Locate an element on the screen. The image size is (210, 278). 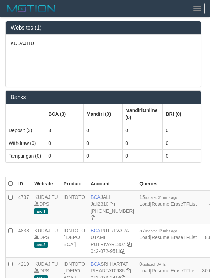
td: 4838 is located at coordinates (23, 241).